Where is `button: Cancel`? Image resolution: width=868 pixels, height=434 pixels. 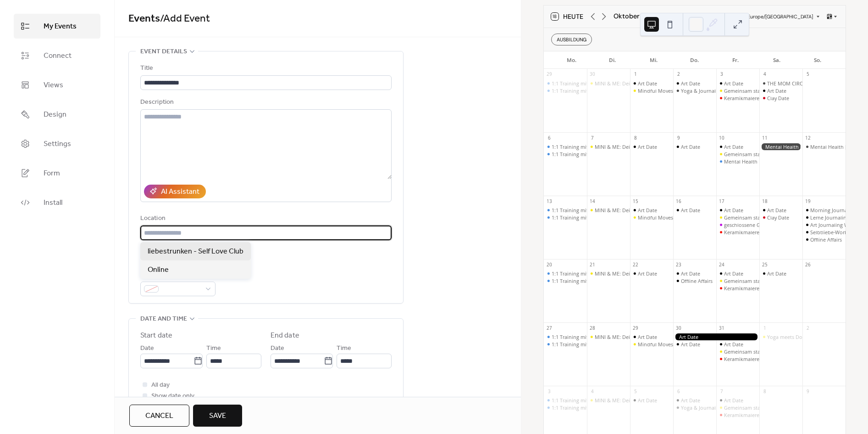 button: Cancel is located at coordinates (160, 415).